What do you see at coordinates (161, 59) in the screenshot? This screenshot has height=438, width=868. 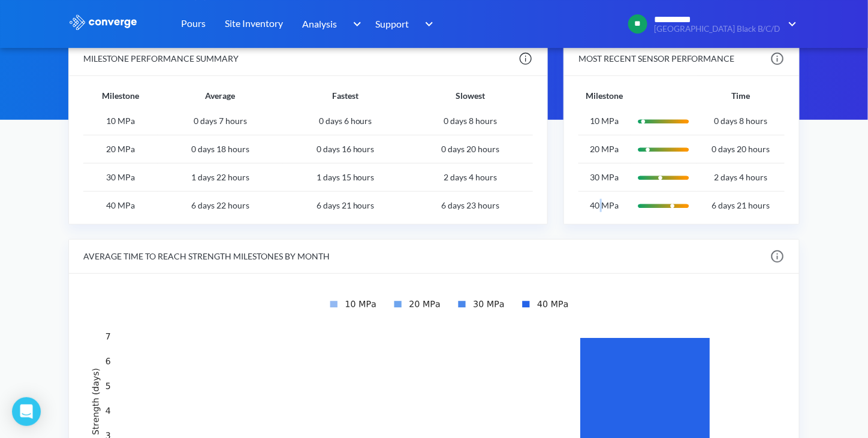 I see `div: MILESTONE PERFORMANCE SUMMARY` at bounding box center [161, 59].